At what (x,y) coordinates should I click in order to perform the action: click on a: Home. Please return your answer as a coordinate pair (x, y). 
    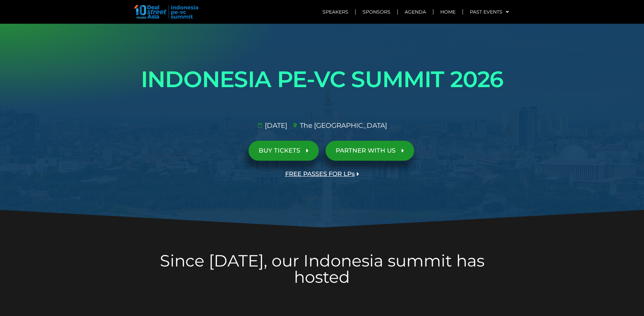
    Looking at the image, I should click on (447, 12).